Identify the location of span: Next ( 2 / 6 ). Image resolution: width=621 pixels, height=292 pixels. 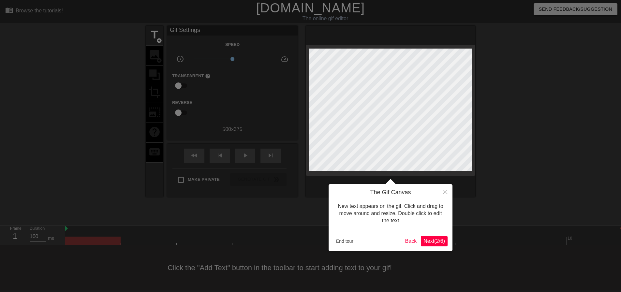
(434, 241).